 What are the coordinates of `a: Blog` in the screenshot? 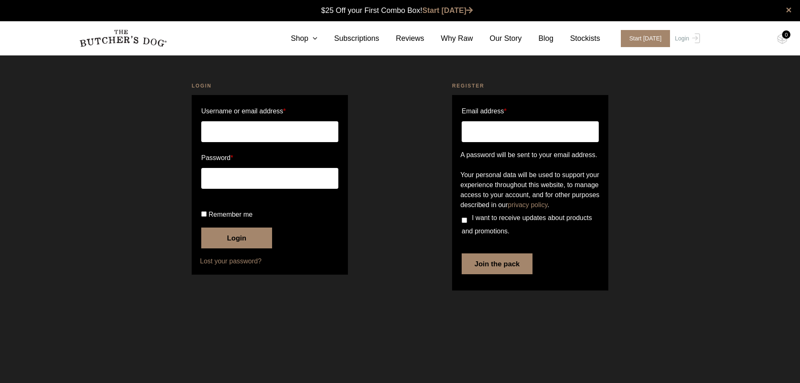 It's located at (537, 38).